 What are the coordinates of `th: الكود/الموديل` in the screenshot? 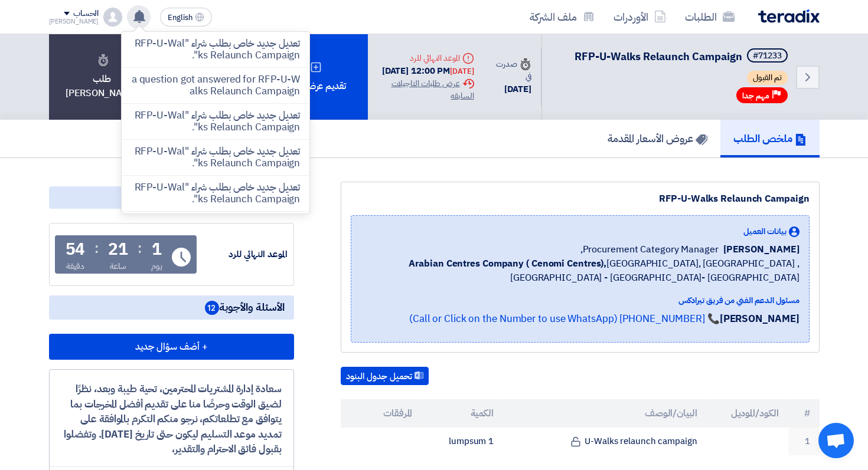 It's located at (748, 414).